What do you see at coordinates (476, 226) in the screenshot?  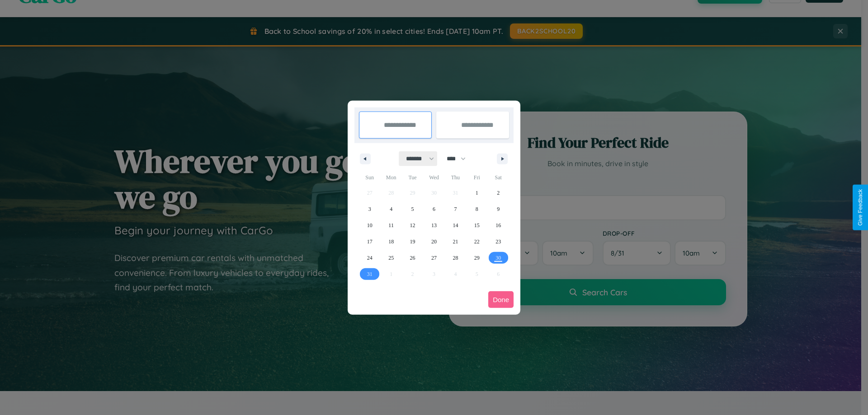 I see `button: 15` at bounding box center [476, 226].